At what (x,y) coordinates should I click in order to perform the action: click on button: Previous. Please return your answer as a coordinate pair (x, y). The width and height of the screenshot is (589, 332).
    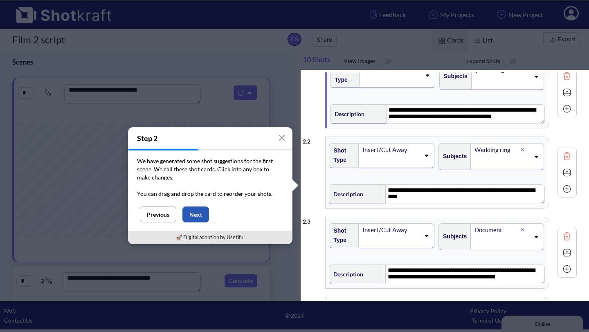
    Looking at the image, I should click on (158, 214).